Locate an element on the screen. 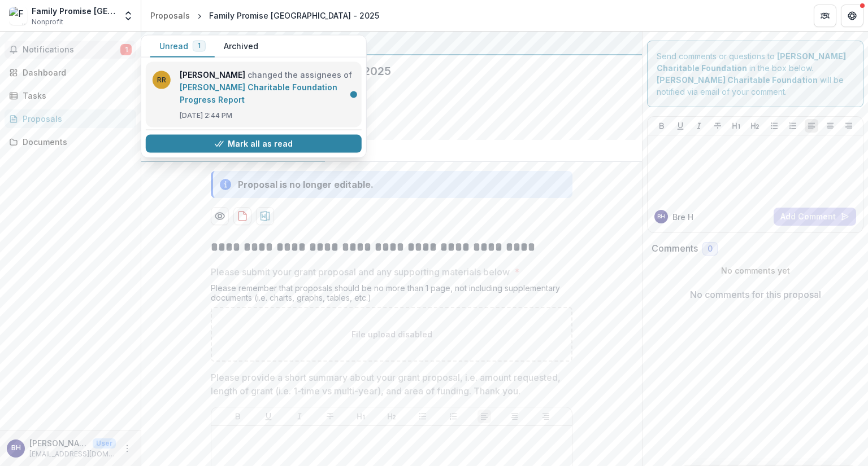 The width and height of the screenshot is (868, 466). button: Open entity switcher is located at coordinates (128, 16).